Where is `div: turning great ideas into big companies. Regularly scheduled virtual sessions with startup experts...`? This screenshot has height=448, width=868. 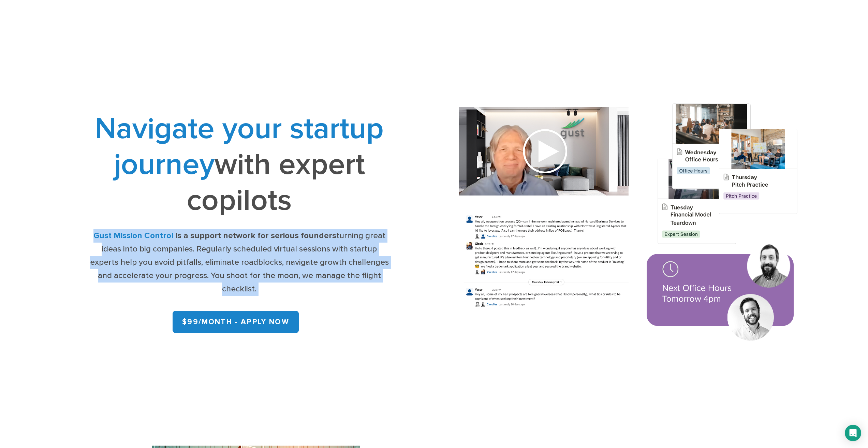 div: turning great ideas into big companies. Regularly scheduled virtual sessions with startup experts... is located at coordinates (240, 262).